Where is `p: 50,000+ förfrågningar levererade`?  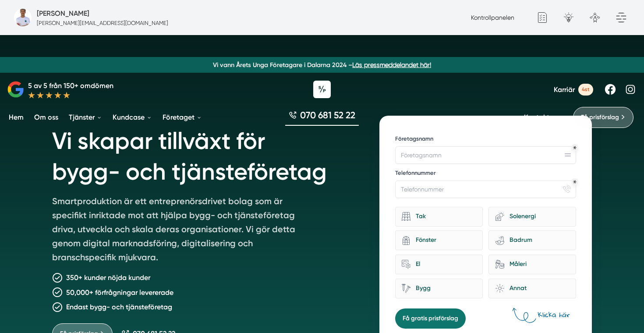 p: 50,000+ förfrågningar levererade is located at coordinates (120, 292).